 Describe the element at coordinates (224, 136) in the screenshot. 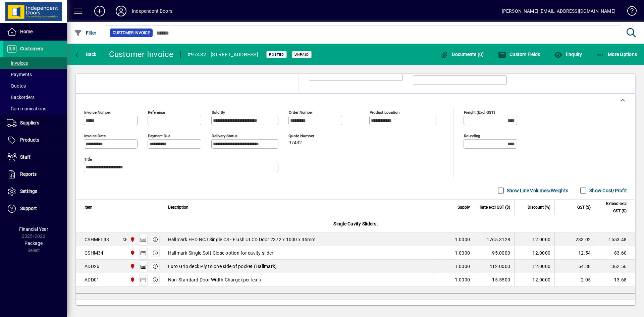

I see `mat-label: Delivery status` at that location.